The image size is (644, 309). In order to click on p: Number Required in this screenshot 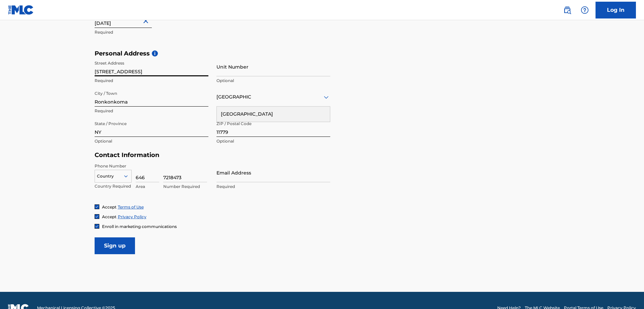, I will do `click(185, 187)`.